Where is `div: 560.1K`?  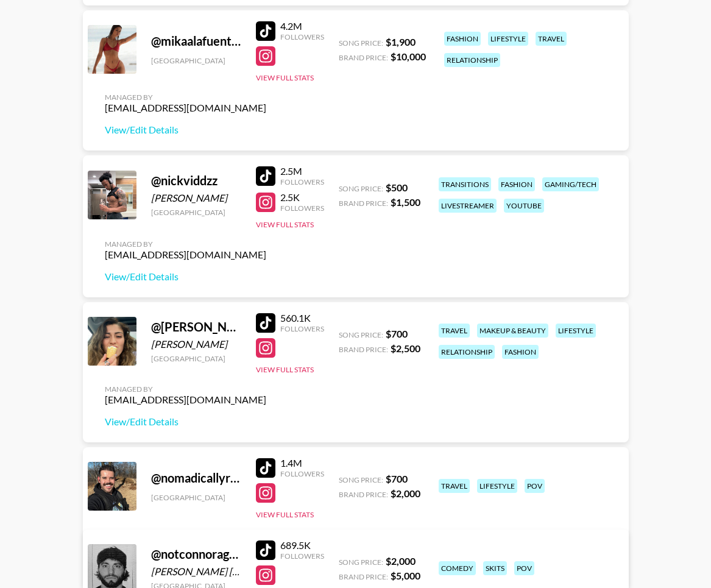
div: 560.1K is located at coordinates (302, 319).